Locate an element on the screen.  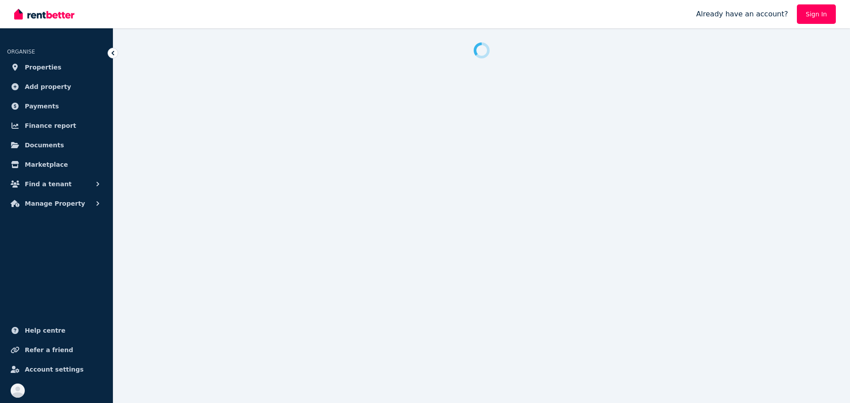
span: Documents is located at coordinates (44, 145).